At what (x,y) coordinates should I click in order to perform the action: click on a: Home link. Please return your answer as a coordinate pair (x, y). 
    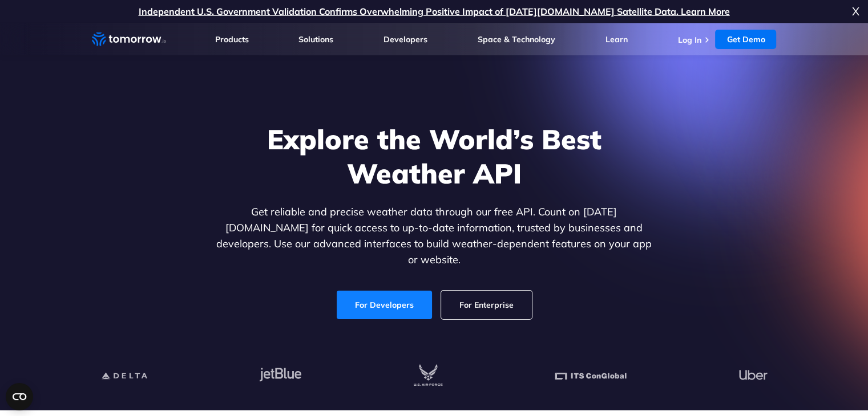
    Looking at the image, I should click on (129, 39).